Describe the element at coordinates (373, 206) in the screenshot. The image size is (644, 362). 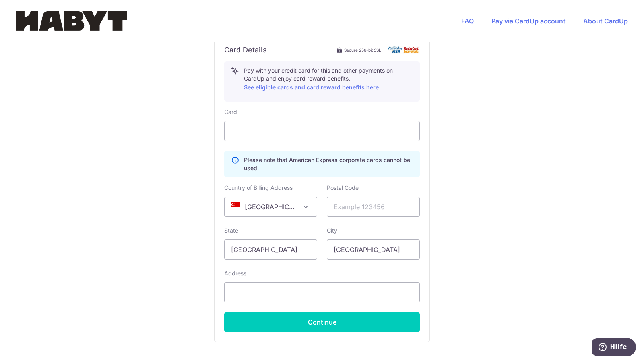
I see `input: Example 123456` at that location.